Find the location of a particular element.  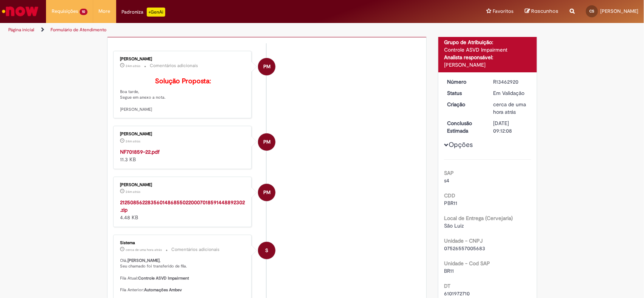

time: 29/08/2025 15:50:09 is located at coordinates (133, 66).